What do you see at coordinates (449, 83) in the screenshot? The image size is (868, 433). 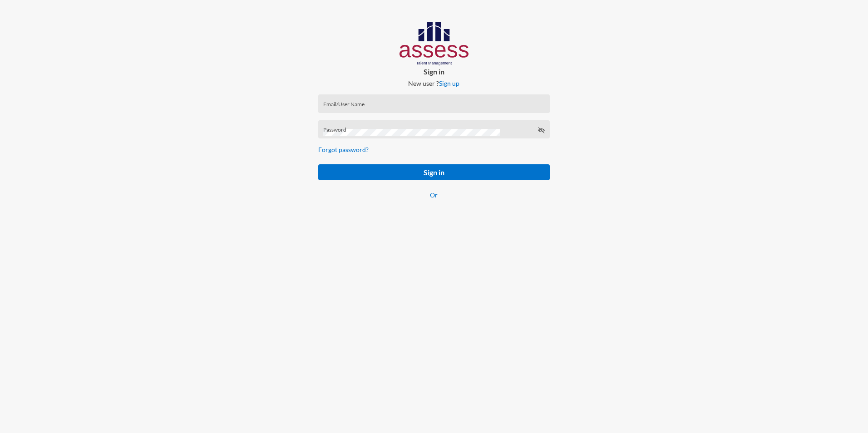 I see `a: Sign up` at bounding box center [449, 83].